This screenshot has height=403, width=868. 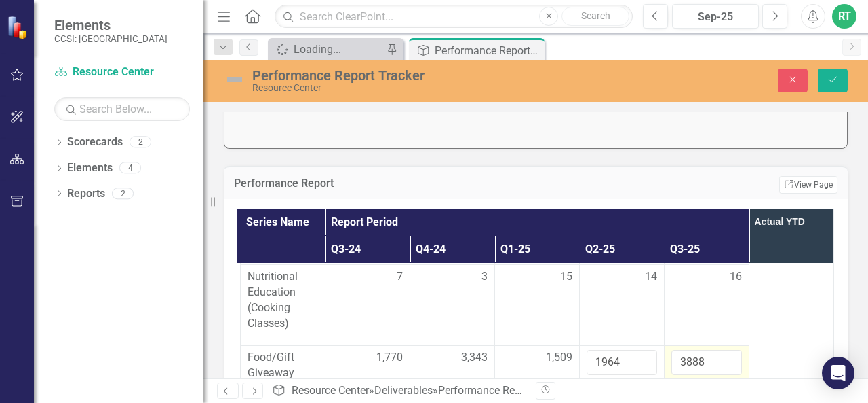 I want to click on a: View Page, so click(x=809, y=184).